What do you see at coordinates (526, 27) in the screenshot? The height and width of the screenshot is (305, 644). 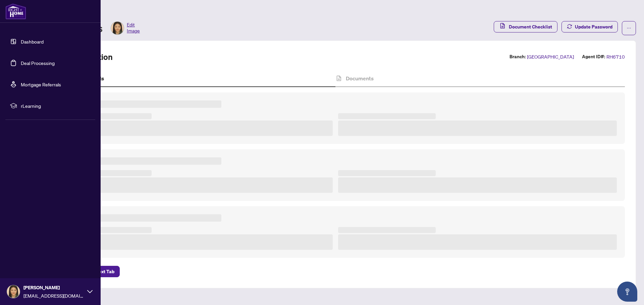 I see `button: Document Checklist` at bounding box center [526, 27].